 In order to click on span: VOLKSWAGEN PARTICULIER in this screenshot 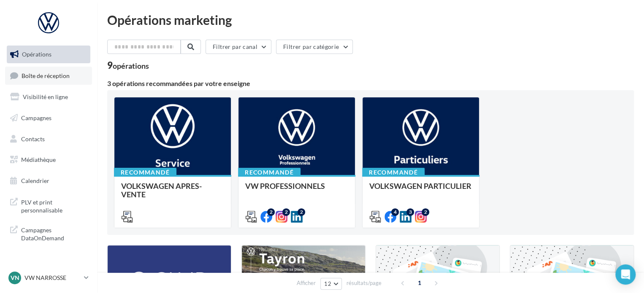, I will do `click(420, 186)`.